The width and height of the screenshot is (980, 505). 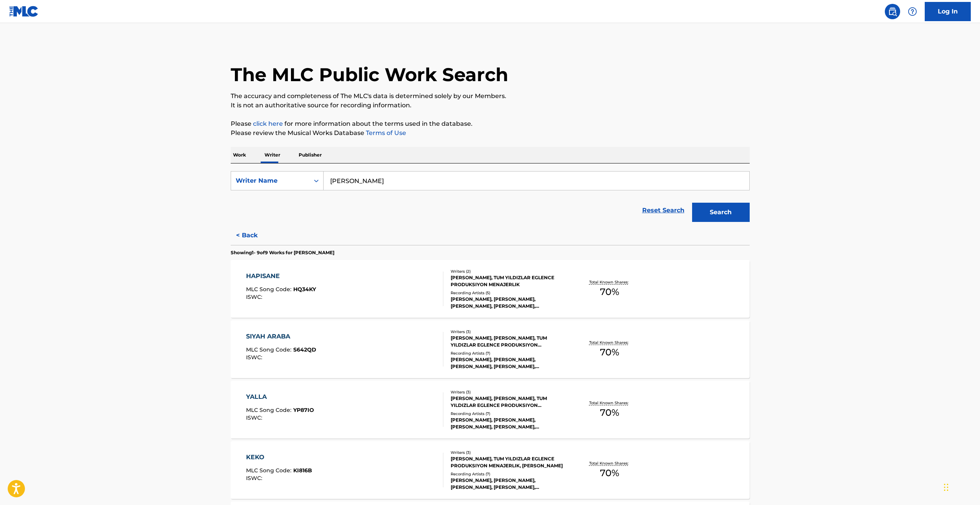 What do you see at coordinates (305, 349) in the screenshot?
I see `span: S642QD` at bounding box center [305, 349].